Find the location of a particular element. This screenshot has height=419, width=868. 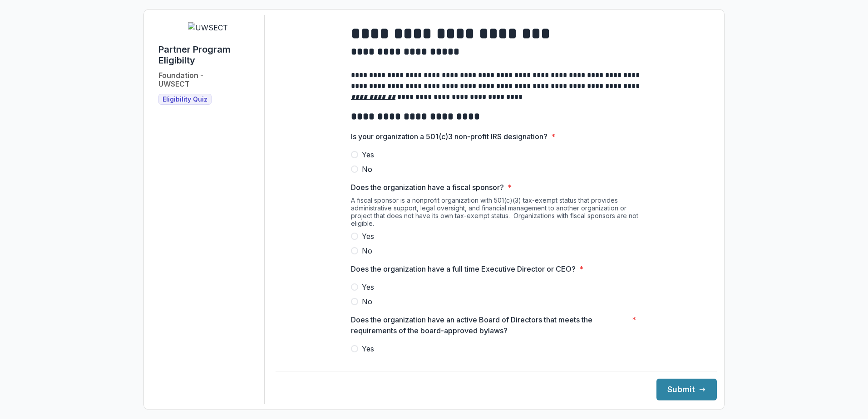

img: UWSECT is located at coordinates (208, 28).